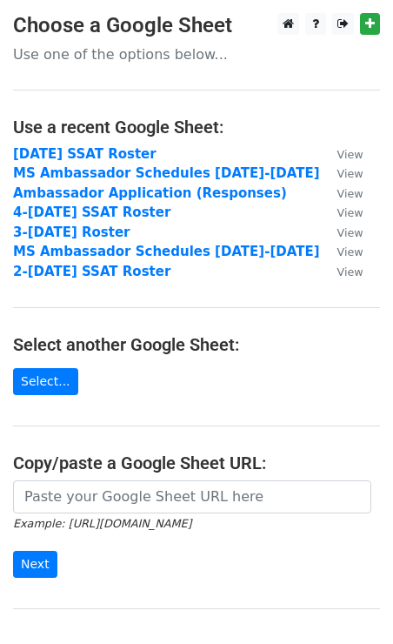 This screenshot has height=644, width=393. I want to click on h4: Copy/paste a Google Sheet URL:, so click(197, 463).